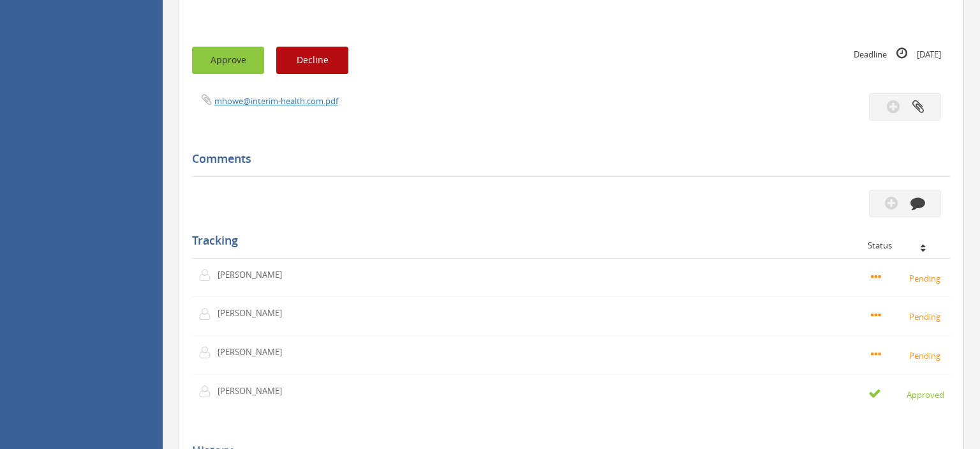 The image size is (980, 449). What do you see at coordinates (566, 241) in the screenshot?
I see `h5: Tracking` at bounding box center [566, 241].